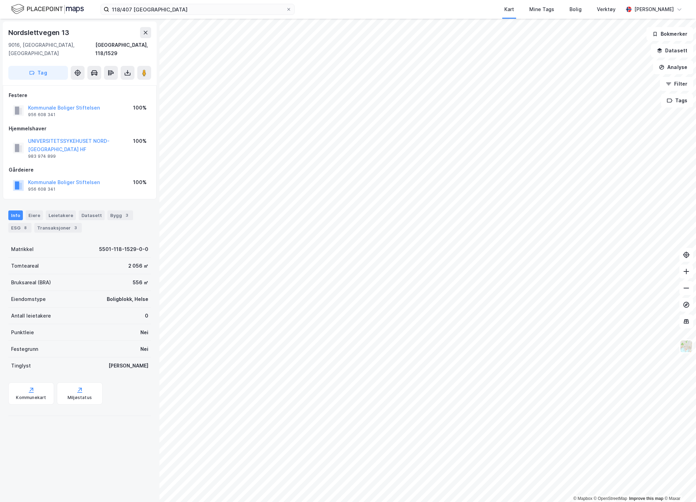 The width and height of the screenshot is (696, 502). What do you see at coordinates (198, 9) in the screenshot?
I see `input: Søk på adresse, matrikkel, gårdeiere, leietakere eller personer` at bounding box center [198, 9].